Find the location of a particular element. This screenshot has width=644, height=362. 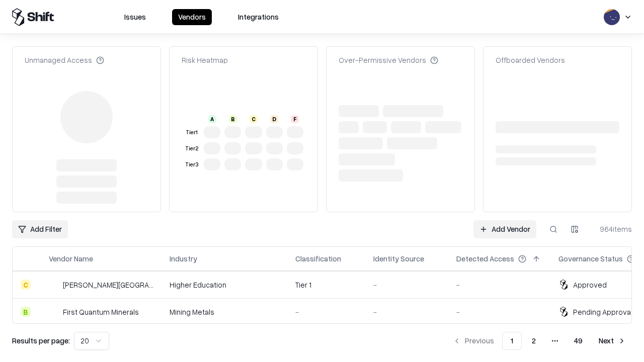

img: First Quantum Minerals is located at coordinates (54, 312).